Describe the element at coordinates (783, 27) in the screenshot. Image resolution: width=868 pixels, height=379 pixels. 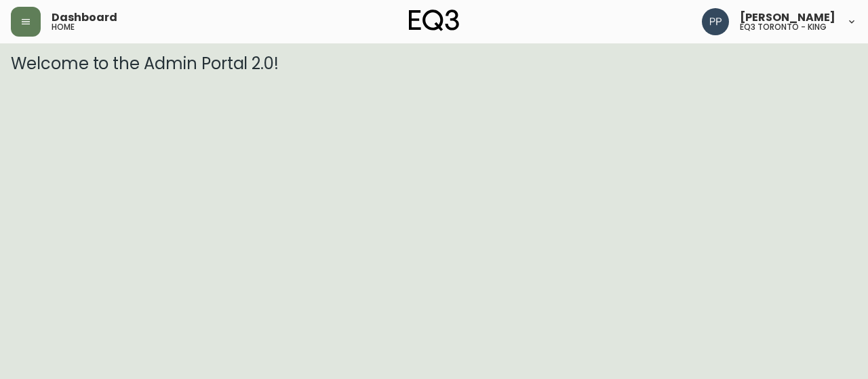
I see `h5: eq3 toronto - king` at that location.